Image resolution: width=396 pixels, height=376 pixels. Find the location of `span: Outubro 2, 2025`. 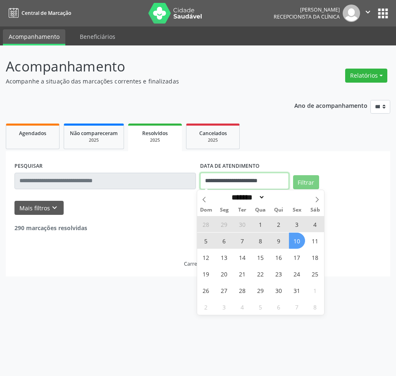

span: Outubro 2, 2025 is located at coordinates (278, 224).